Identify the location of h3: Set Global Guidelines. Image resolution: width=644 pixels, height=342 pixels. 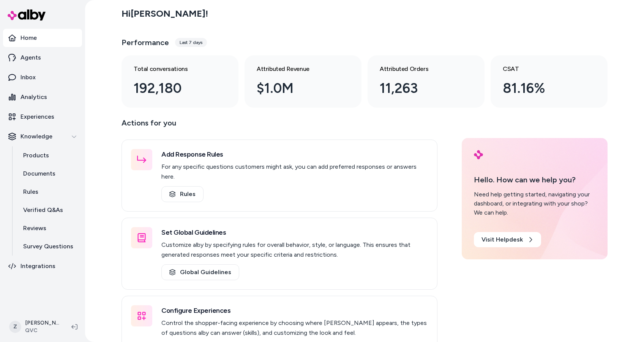
(295, 233).